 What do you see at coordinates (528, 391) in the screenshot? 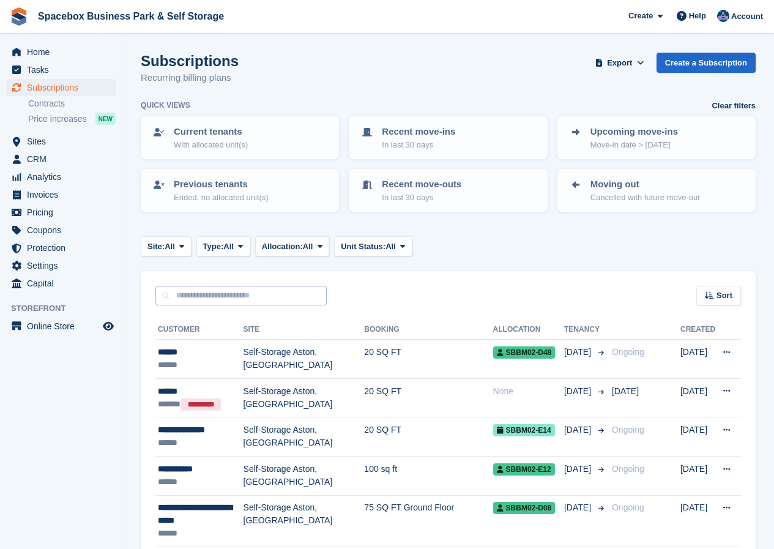
I see `div: None` at bounding box center [528, 391].